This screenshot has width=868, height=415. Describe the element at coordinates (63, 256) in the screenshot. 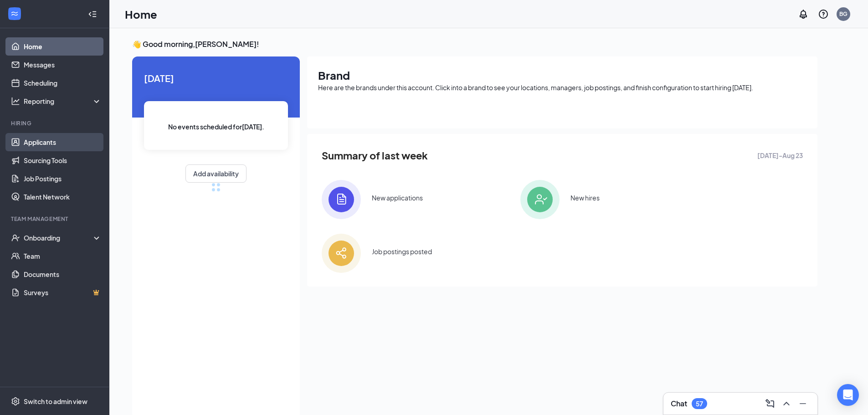

I see `a: Team` at that location.